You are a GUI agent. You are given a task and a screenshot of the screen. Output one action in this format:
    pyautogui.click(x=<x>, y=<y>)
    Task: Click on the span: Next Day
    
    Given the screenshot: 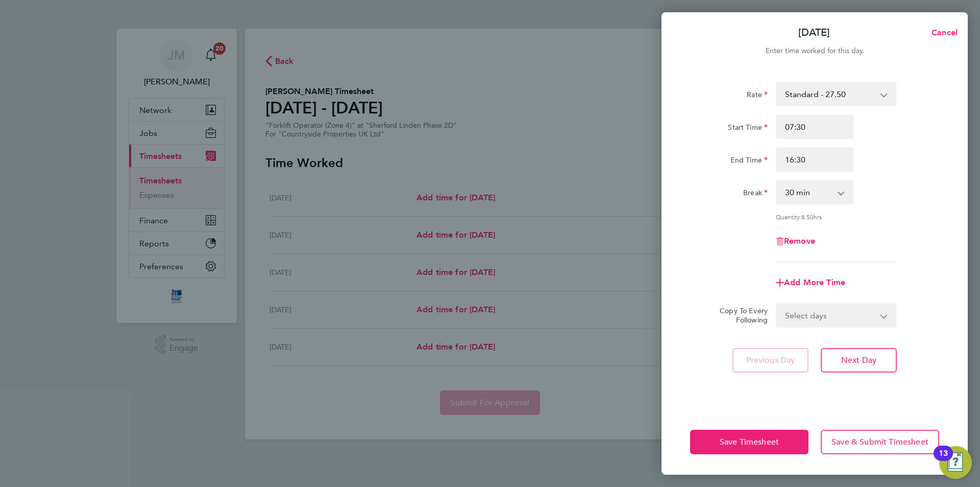 What is the action you would take?
    pyautogui.click(x=858, y=360)
    